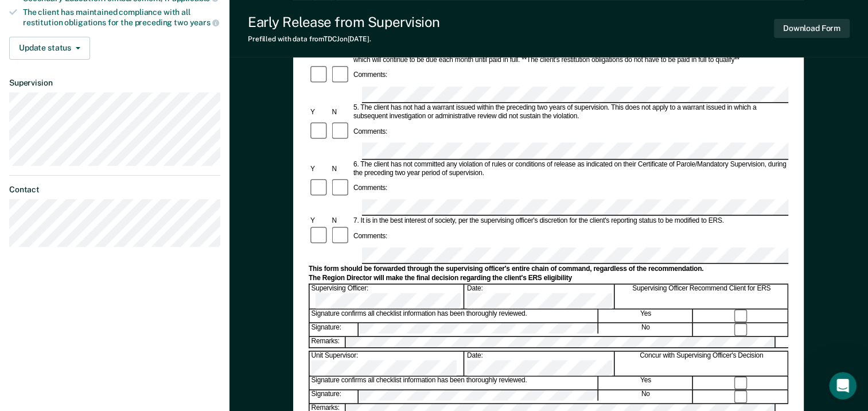 The image size is (868, 411). What do you see at coordinates (114, 111) in the screenshot?
I see `p: How can we help?` at bounding box center [114, 111].